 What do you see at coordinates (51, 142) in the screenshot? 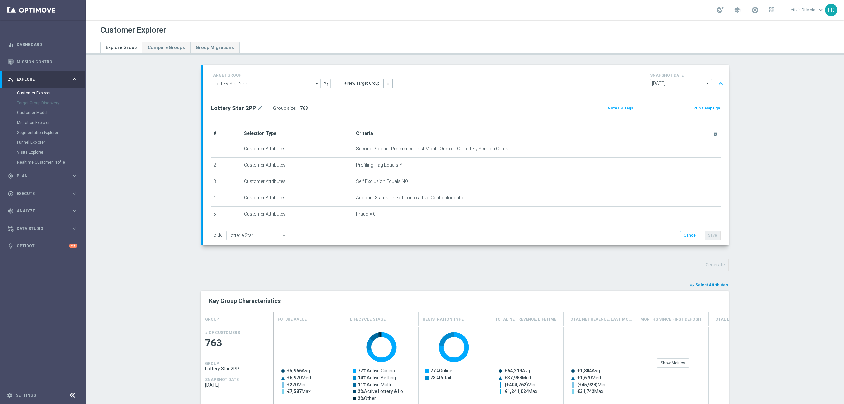
I see `div: Funnel Explorer` at bounding box center [51, 142].